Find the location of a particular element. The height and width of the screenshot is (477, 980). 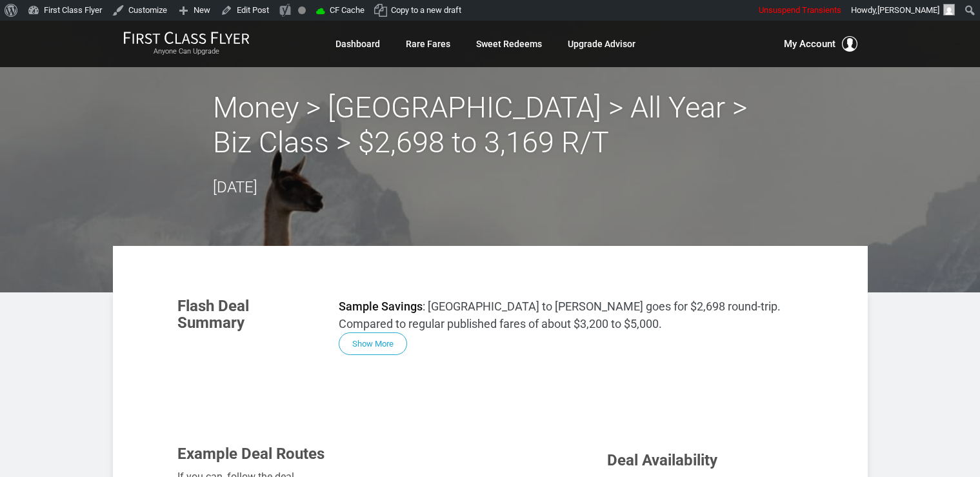

a: Upgrade Advisor is located at coordinates (601, 44).